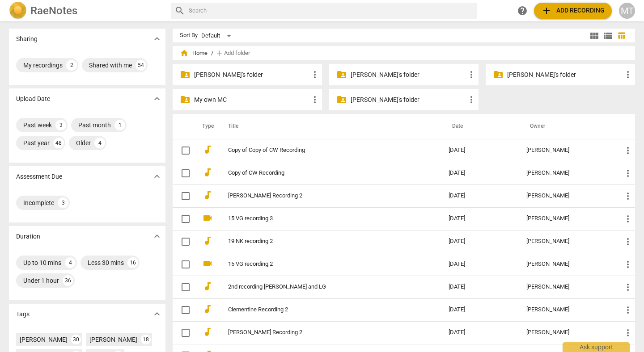 Image resolution: width=644 pixels, height=352 pixels. Describe the element at coordinates (76, 340) in the screenshot. I see `div: 30` at that location.